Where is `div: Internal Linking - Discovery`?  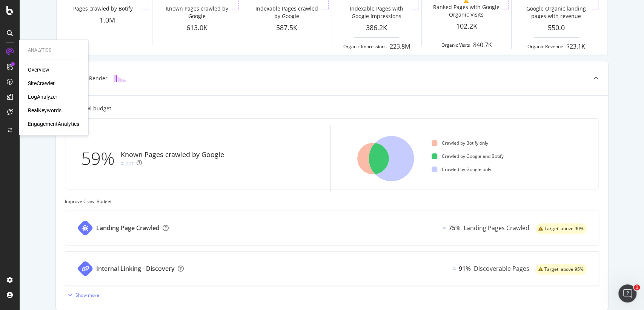
div: Internal Linking - Discovery is located at coordinates (136, 268).